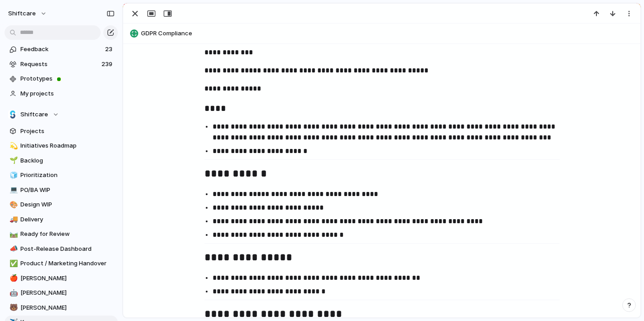  I want to click on span: Initiatives Roadmap, so click(68, 146).